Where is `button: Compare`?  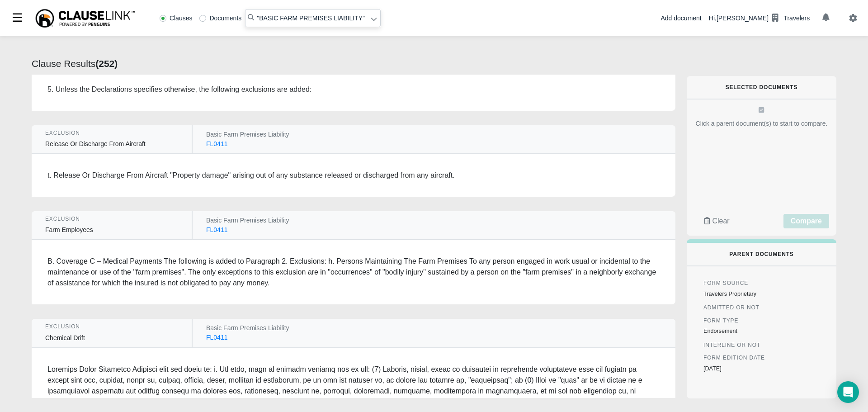 button: Compare is located at coordinates (806, 221).